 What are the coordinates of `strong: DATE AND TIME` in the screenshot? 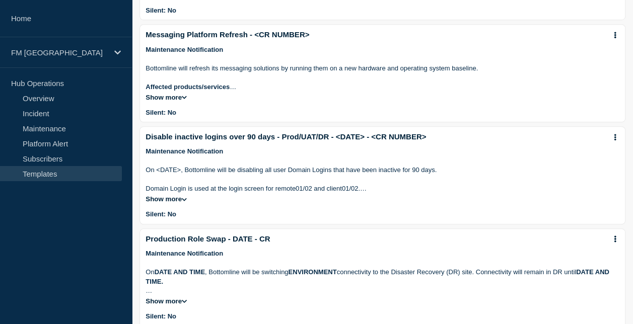 It's located at (180, 272).